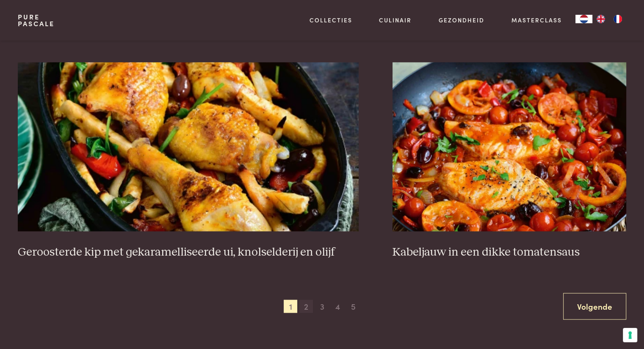  Describe the element at coordinates (584, 19) in the screenshot. I see `a: NL` at that location.